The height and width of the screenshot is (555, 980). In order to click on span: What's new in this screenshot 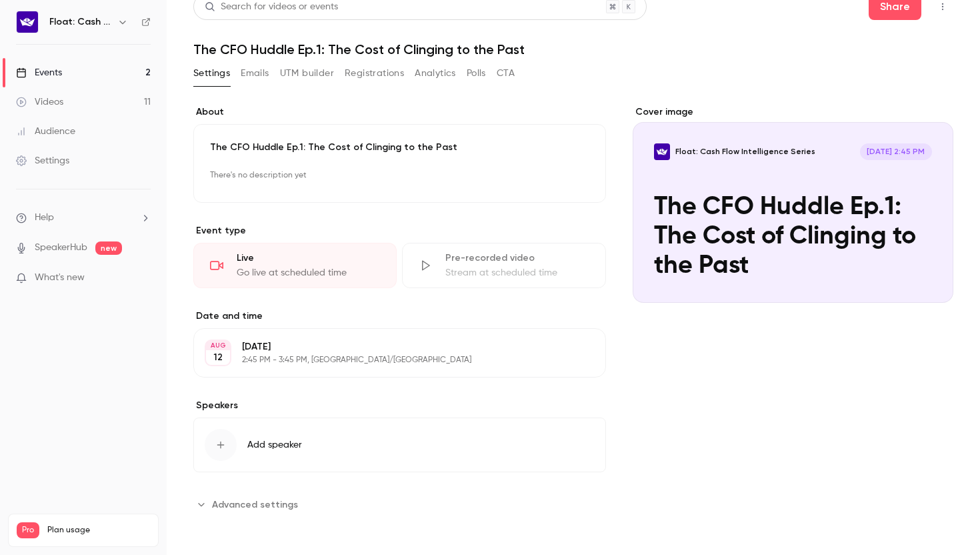, I will do `click(59, 277)`.